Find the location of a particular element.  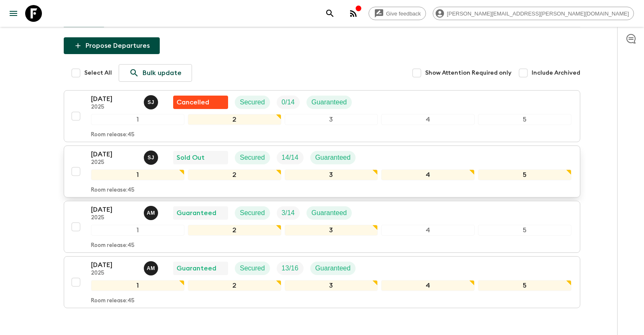

span: Show Attention Required only is located at coordinates (468, 73).